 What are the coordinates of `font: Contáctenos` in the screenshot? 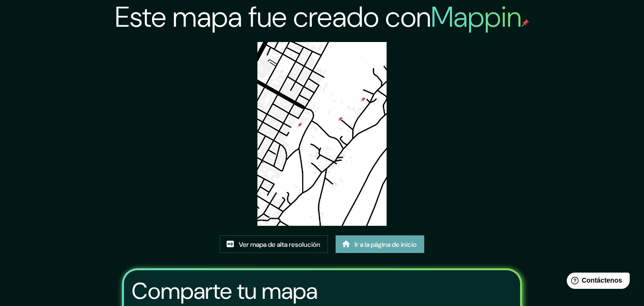 It's located at (42, 11).